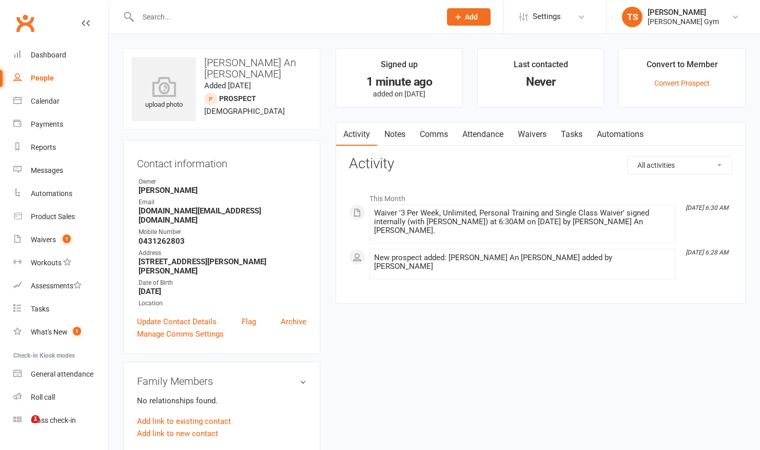  What do you see at coordinates (682, 83) in the screenshot?
I see `a: Convert Prospect` at bounding box center [682, 83].